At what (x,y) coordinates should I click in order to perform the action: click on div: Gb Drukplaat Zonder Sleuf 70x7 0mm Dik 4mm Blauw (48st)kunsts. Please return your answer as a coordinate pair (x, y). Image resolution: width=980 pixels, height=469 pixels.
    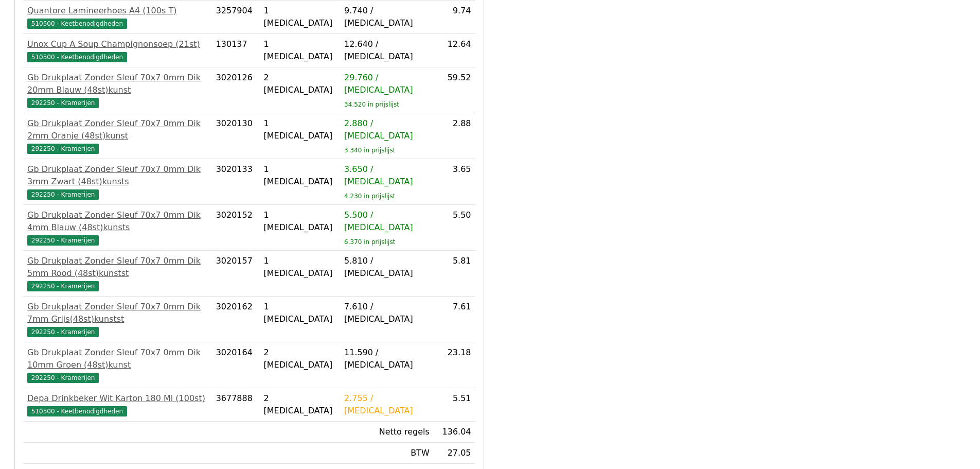
    Looking at the image, I should click on (117, 222).